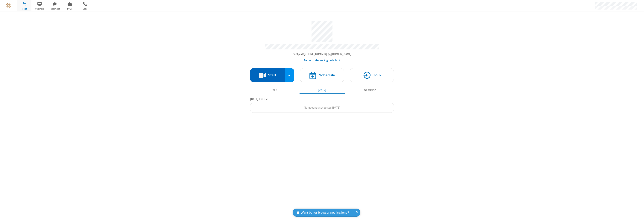  I want to click on button: Schedule, so click(322, 75).